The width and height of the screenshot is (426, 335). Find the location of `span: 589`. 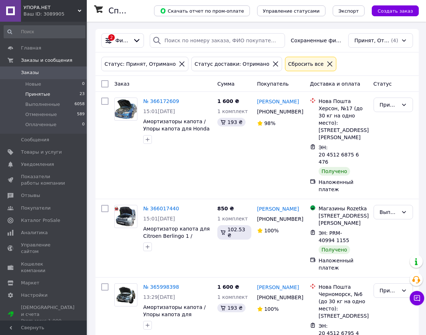

span: 589 is located at coordinates (81, 115).